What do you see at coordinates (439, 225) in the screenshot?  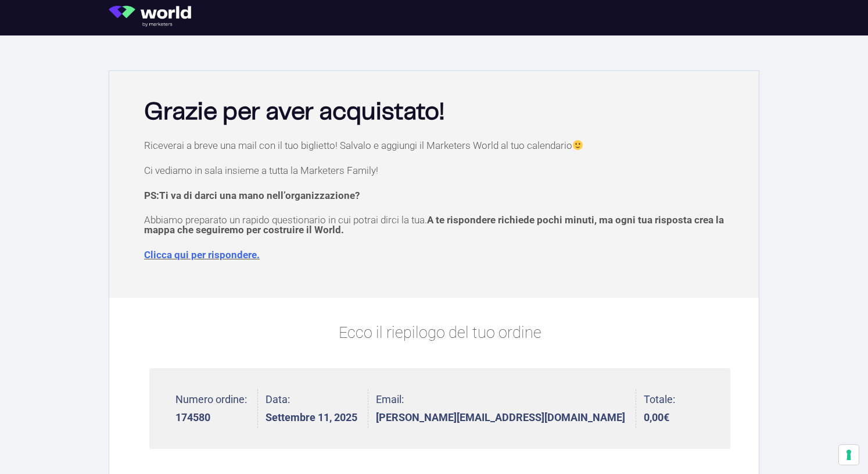 I see `p: Abbiamo preparato un rapido questionario in cui potrai dirci la tua.` at bounding box center [439, 225].